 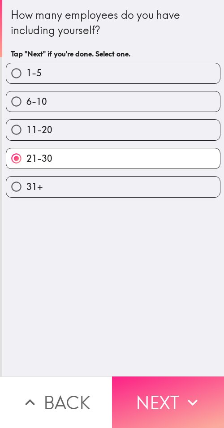 What do you see at coordinates (113, 54) in the screenshot?
I see `h6: Tap "Next" if you're done. Select one.` at bounding box center [113, 54].